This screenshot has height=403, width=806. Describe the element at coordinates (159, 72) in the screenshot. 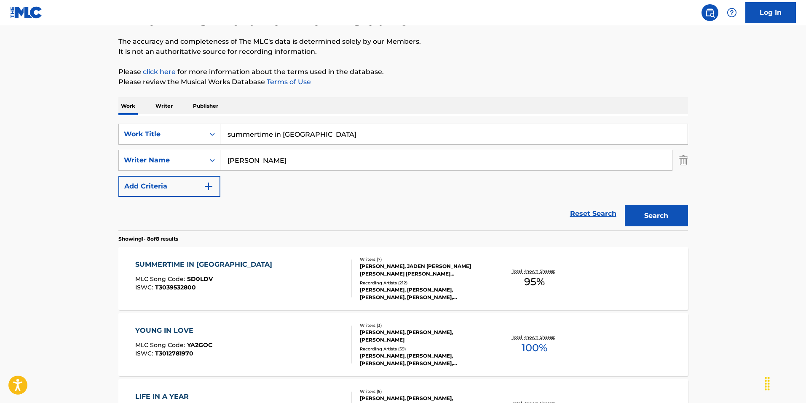

I see `a: click here` at that location.